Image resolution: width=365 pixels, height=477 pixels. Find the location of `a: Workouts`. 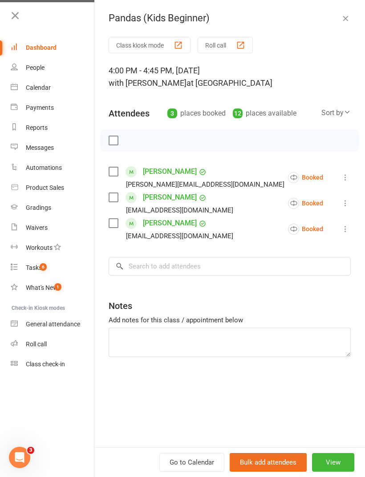

a: Workouts is located at coordinates (52, 248).